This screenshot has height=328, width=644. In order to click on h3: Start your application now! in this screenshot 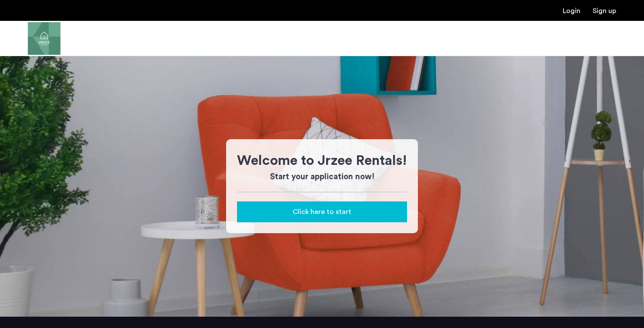, I will do `click(322, 177)`.